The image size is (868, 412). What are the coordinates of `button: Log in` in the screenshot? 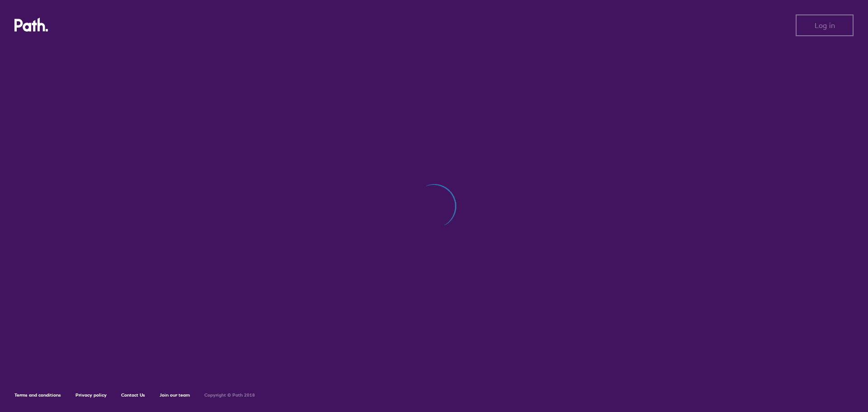 It's located at (825, 25).